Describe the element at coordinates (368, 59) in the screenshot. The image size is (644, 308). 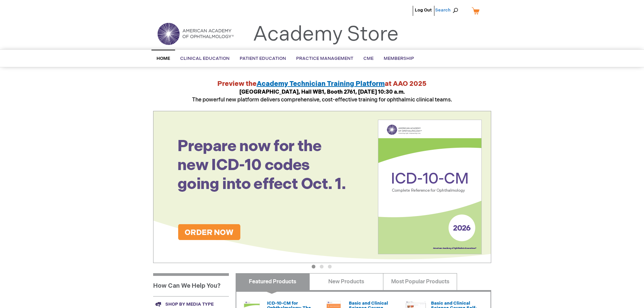
I see `span: CME` at that location.